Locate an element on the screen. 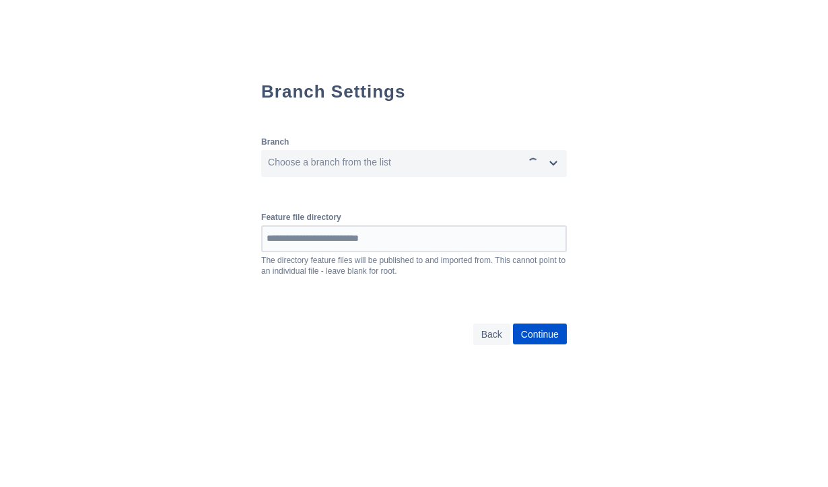 The width and height of the screenshot is (828, 487). span: Back is located at coordinates (491, 334).